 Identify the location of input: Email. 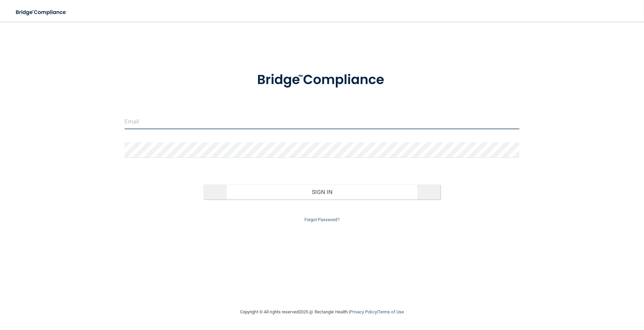
(322, 121).